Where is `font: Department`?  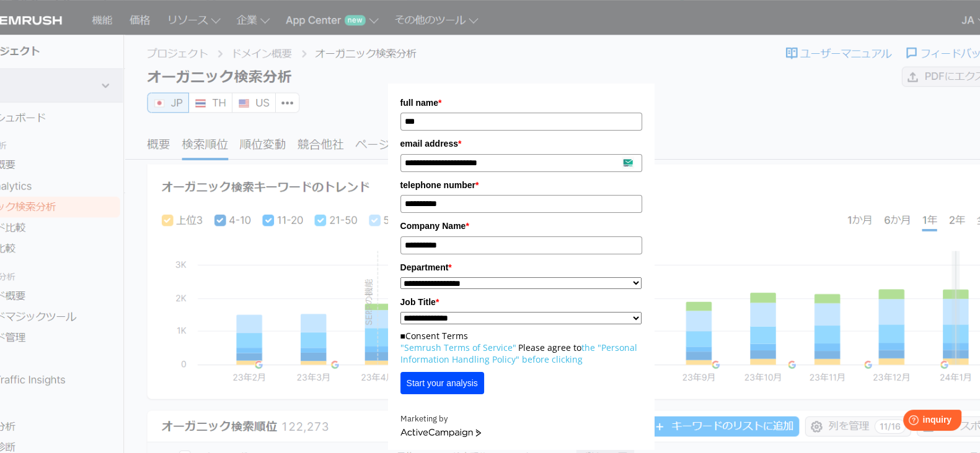 font: Department is located at coordinates (424, 268).